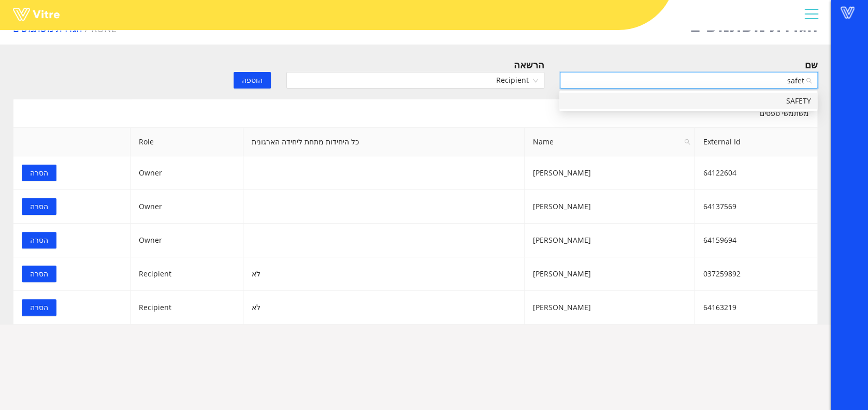 The image size is (868, 410). What do you see at coordinates (415, 113) in the screenshot?
I see `div: משתמשי טפסים` at bounding box center [415, 113].